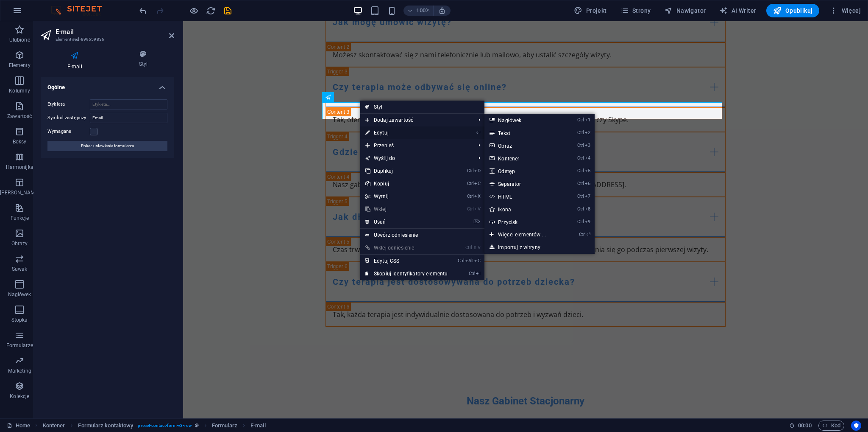 The height and width of the screenshot is (432, 868). I want to click on a: CtrlVWklej, so click(407, 209).